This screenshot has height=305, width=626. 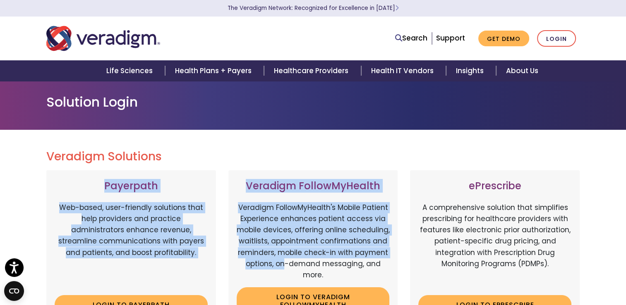 I want to click on button: Open CMP widget, so click(x=14, y=291).